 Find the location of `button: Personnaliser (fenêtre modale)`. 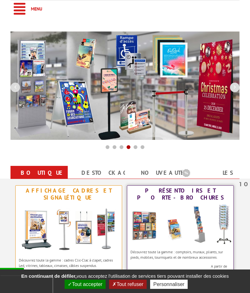

button: Personnaliser (fenêtre modale) is located at coordinates (169, 284).